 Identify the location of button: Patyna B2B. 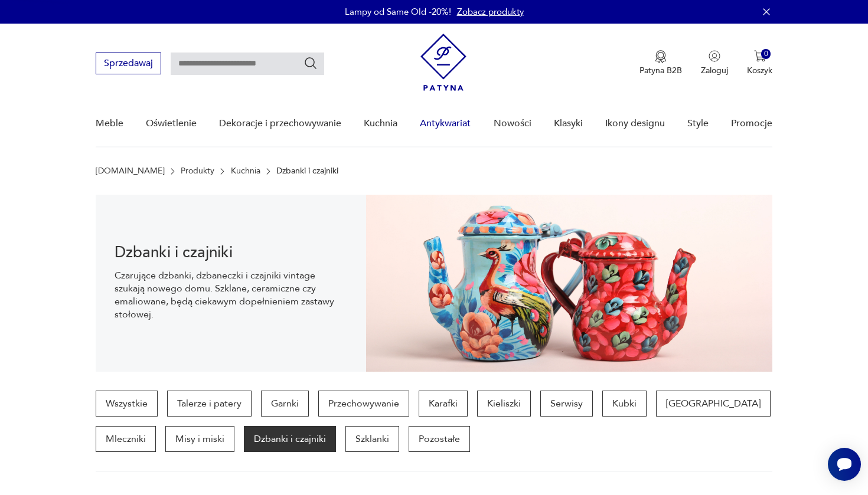
(661, 63).